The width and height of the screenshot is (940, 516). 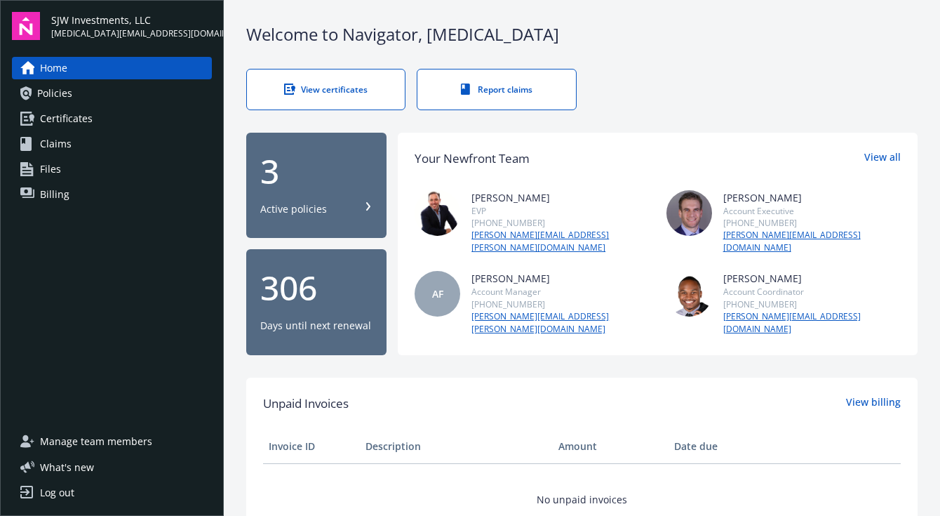 I want to click on span: What ' s new, so click(x=67, y=467).